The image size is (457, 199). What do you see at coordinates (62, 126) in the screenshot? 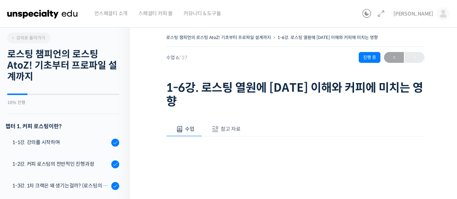
I see `h3: 챕터 1. 커피 로스팅이란?` at bounding box center [62, 126].